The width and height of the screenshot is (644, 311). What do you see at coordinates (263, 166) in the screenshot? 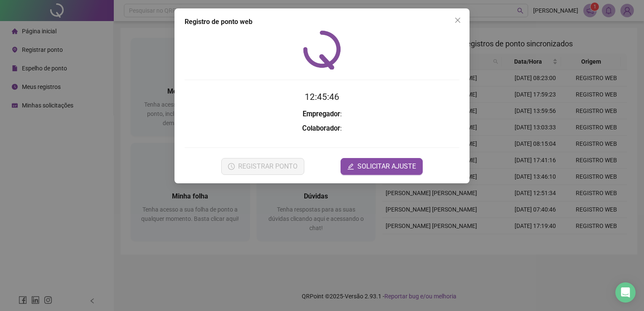
I see `button: REGISTRAR PONTO` at bounding box center [263, 166].